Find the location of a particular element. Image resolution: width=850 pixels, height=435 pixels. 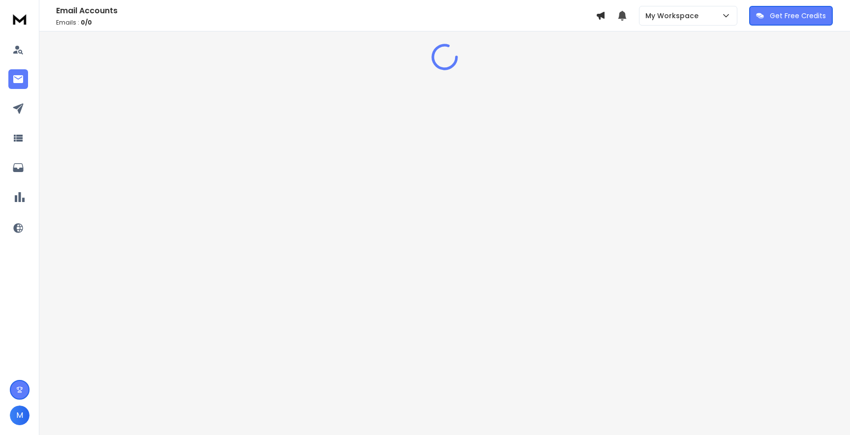

h1: Email Accounts is located at coordinates (326, 11).